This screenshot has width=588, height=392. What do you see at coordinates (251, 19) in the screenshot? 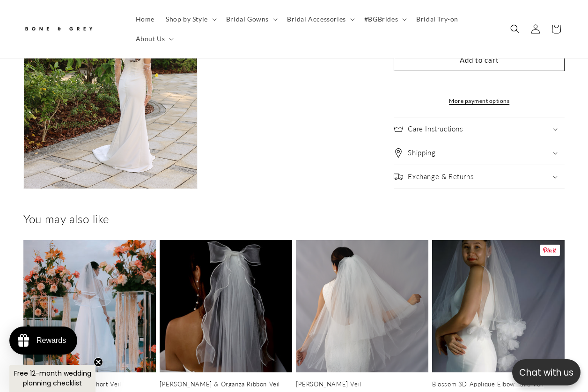
I see `summary: Bridal Gowns` at bounding box center [251, 19].